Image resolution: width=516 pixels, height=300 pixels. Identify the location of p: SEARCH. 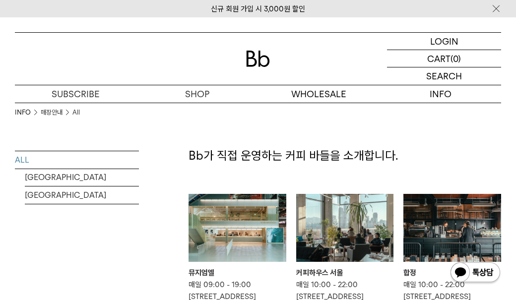
(444, 76).